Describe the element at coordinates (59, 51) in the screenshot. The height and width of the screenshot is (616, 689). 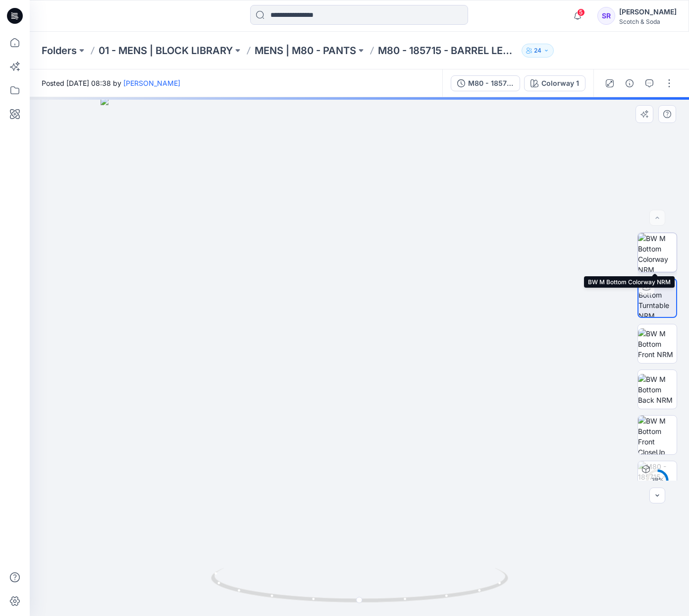
I see `a: Folders` at that location.